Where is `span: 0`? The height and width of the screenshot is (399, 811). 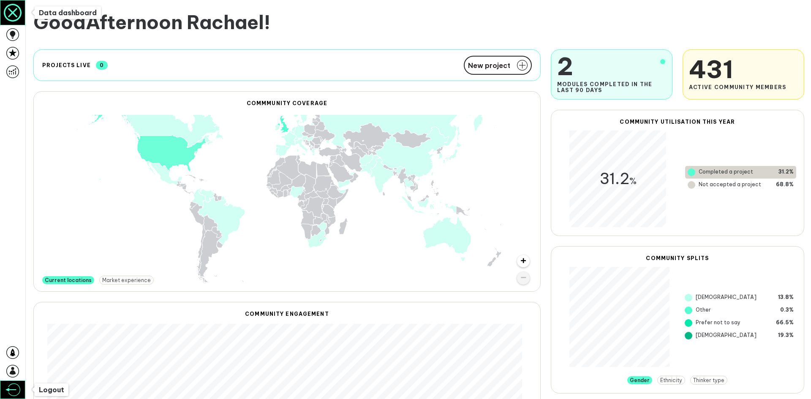
span: 0 is located at coordinates (102, 65).